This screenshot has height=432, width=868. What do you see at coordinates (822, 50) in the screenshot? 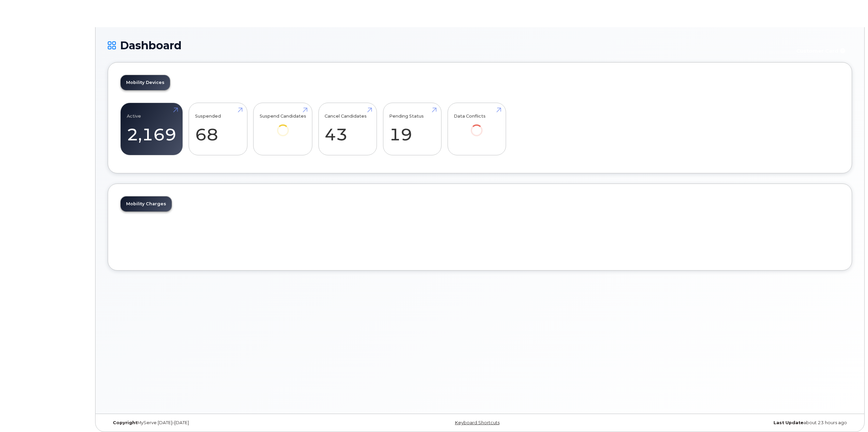
I see `button: Customer Card` at bounding box center [822, 50].